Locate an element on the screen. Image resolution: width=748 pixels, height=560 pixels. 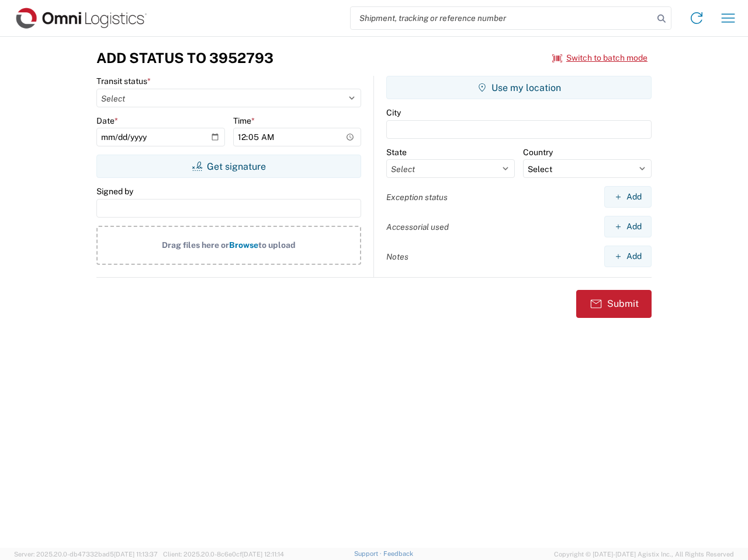
label: Country is located at coordinates (537, 152).